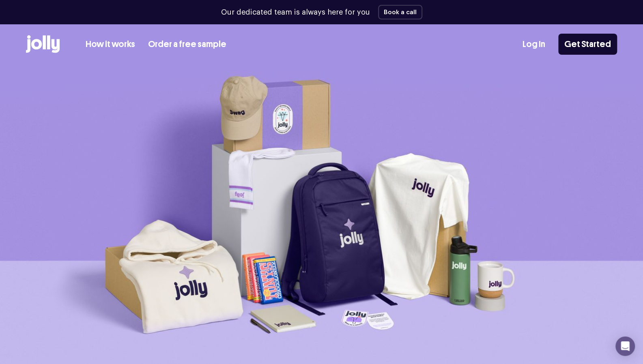 This screenshot has height=364, width=643. What do you see at coordinates (187, 44) in the screenshot?
I see `a: Order a free sample` at bounding box center [187, 44].